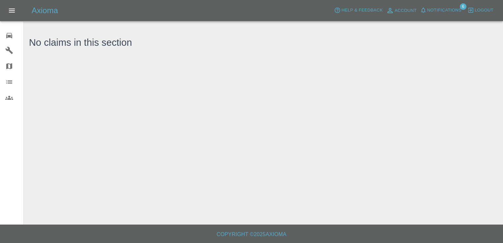  I want to click on h5: Axioma, so click(45, 11).